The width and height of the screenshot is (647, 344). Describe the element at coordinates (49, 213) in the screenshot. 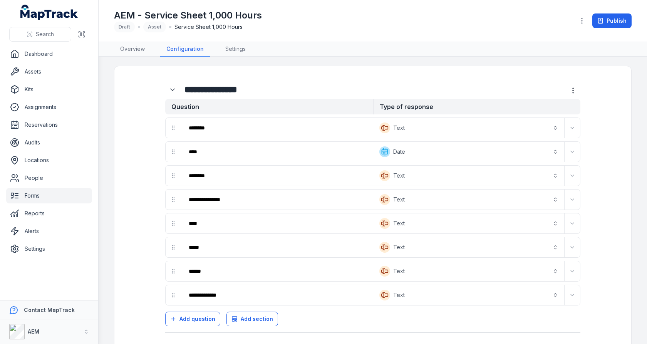

I see `a: Reports` at that location.